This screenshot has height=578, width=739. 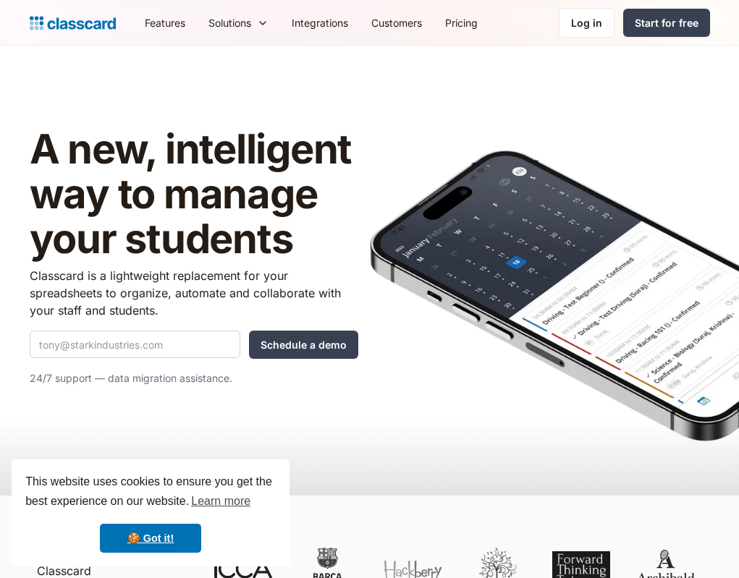 I want to click on span: This website uses cookies to ensure you get the best experience on our website., so click(x=151, y=493).